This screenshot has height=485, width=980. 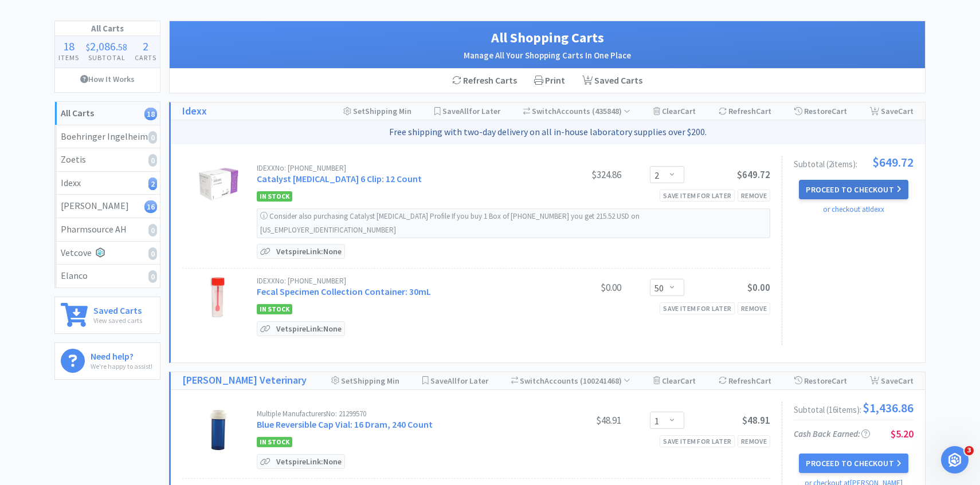 What do you see at coordinates (745, 111) in the screenshot?
I see `div: Refresh` at bounding box center [745, 111].